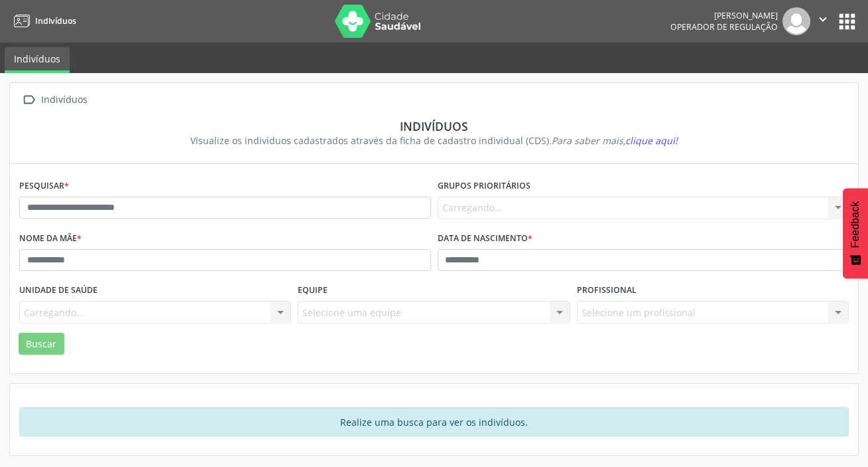  Describe the element at coordinates (485, 238) in the screenshot. I see `label: Data de nascimento` at that location.